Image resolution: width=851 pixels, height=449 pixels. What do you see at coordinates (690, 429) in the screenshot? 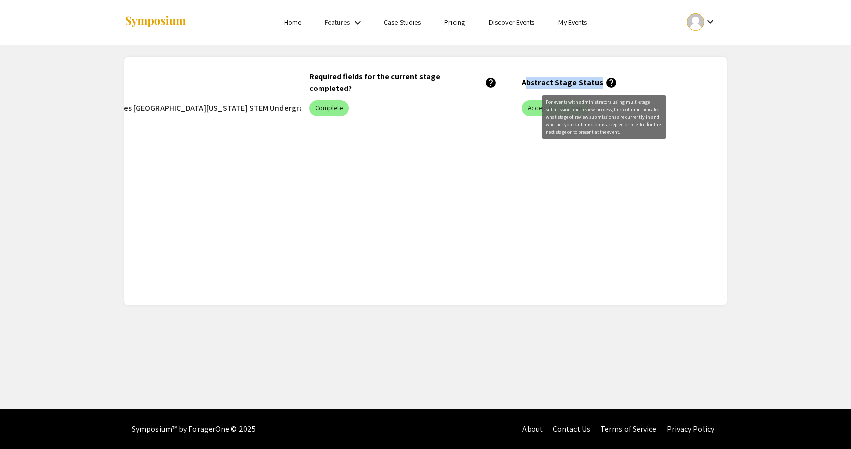
I see `a: Privacy Policy` at bounding box center [690, 429].